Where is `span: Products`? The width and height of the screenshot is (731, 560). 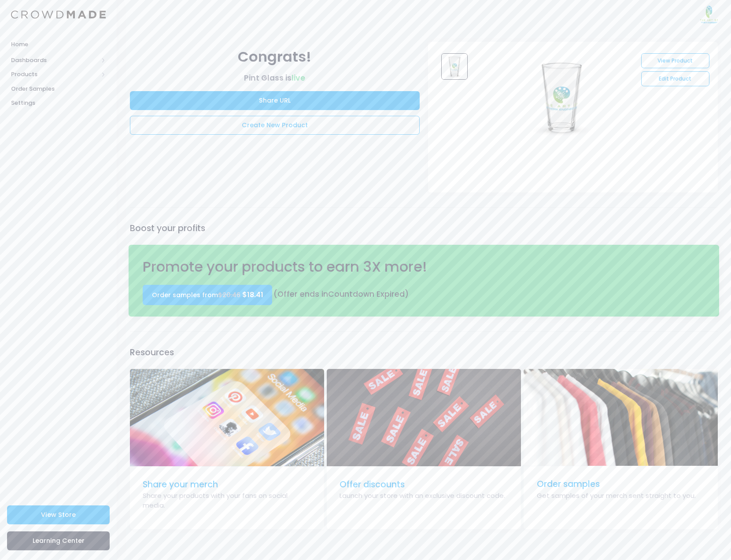 span: Products is located at coordinates (55, 75).